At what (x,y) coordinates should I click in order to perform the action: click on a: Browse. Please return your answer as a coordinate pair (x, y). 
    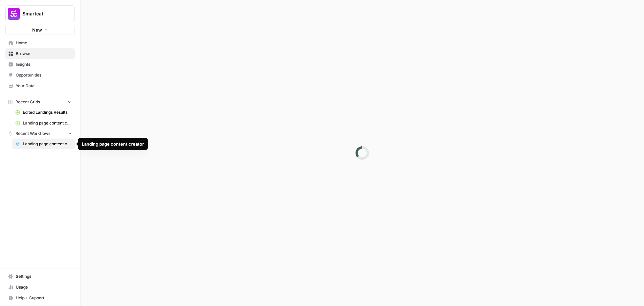
    Looking at the image, I should click on (40, 54).